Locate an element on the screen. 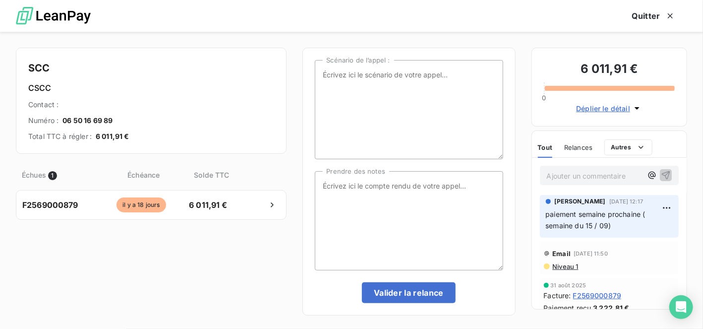 Image resolution: width=703 pixels, height=329 pixels. span: 06 50 16 69 89 is located at coordinates (87, 121).